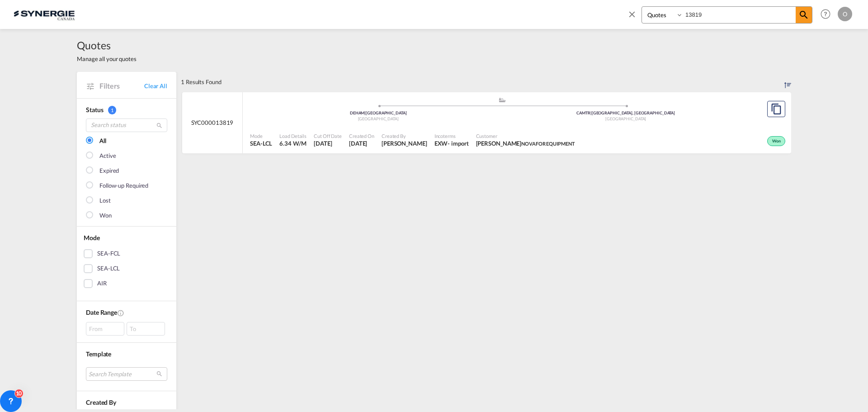 The height and width of the screenshot is (412, 868). Describe the element at coordinates (127, 254) in the screenshot. I see `md-checkbox: SEA-FCL` at that location.